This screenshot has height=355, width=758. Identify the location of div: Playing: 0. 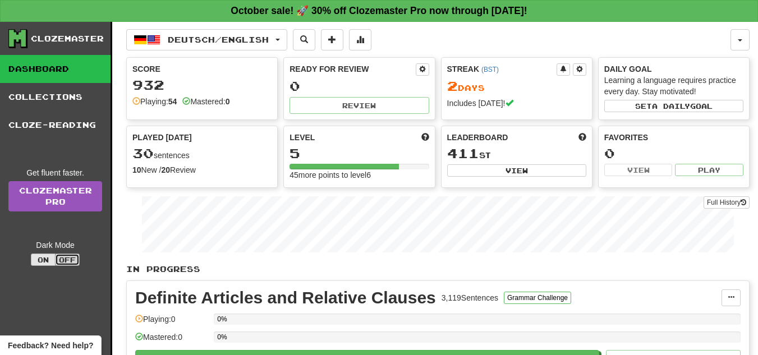
(172, 323).